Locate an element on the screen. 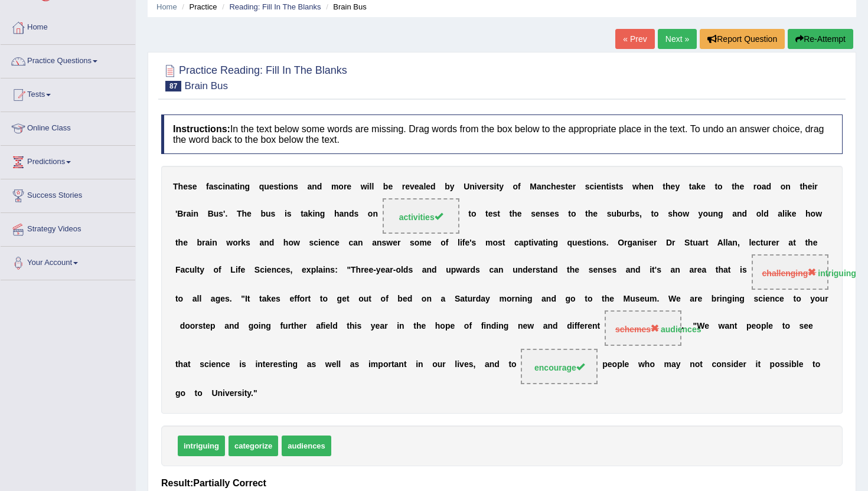 The image size is (868, 491). b: v is located at coordinates (536, 243).